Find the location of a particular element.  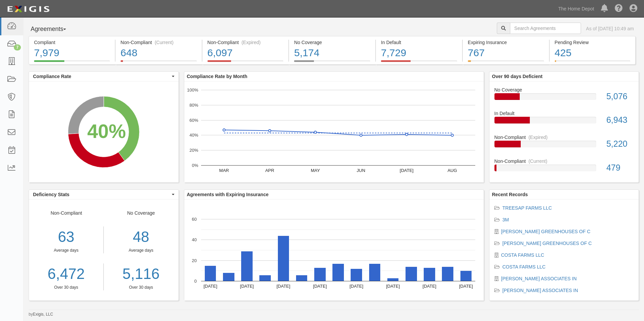

div: 5,116 is located at coordinates (141, 274).